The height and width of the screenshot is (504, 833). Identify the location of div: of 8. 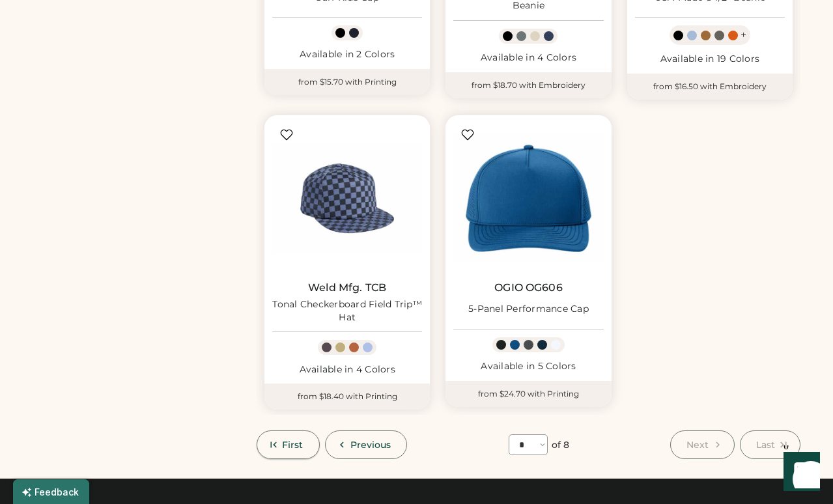
(560, 446).